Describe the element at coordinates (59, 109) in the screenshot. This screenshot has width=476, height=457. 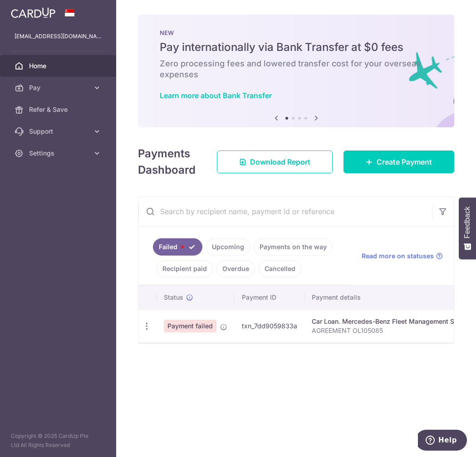
I see `span: Refer & Save` at that location.